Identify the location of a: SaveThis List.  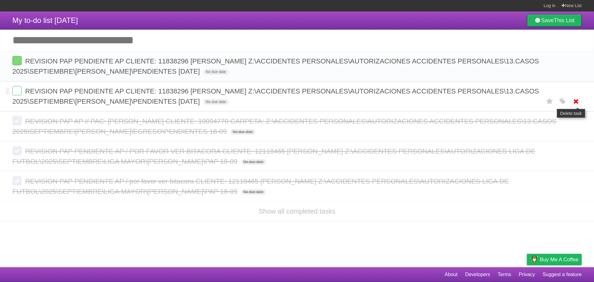
(554, 20).